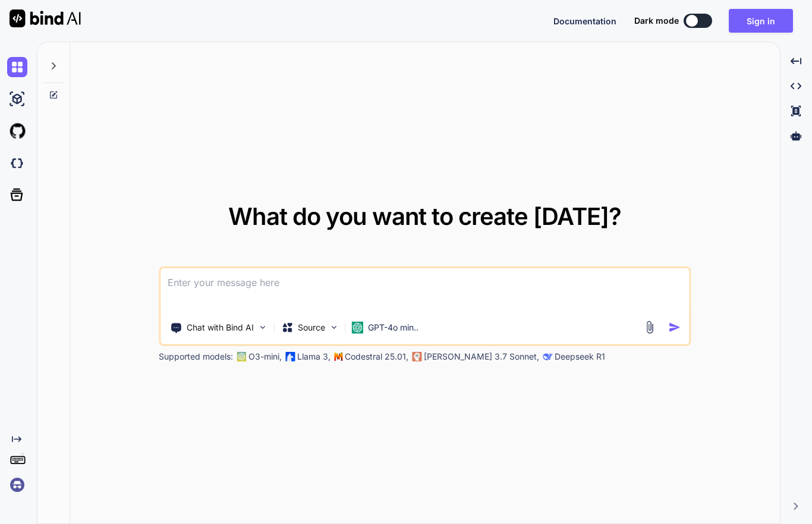  What do you see at coordinates (585, 21) in the screenshot?
I see `span: Documentation` at bounding box center [585, 21].